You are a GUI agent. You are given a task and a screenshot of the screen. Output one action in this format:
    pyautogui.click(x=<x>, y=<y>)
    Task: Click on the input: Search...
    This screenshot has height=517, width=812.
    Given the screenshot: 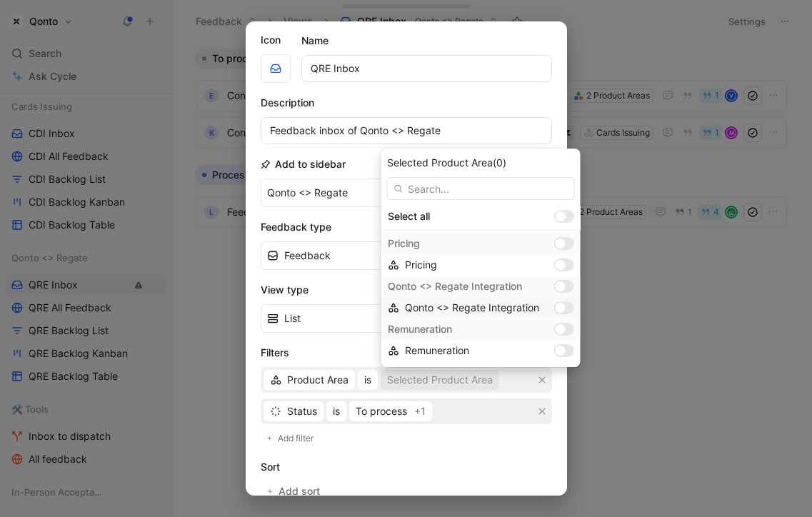 What is the action you would take?
    pyautogui.click(x=480, y=188)
    